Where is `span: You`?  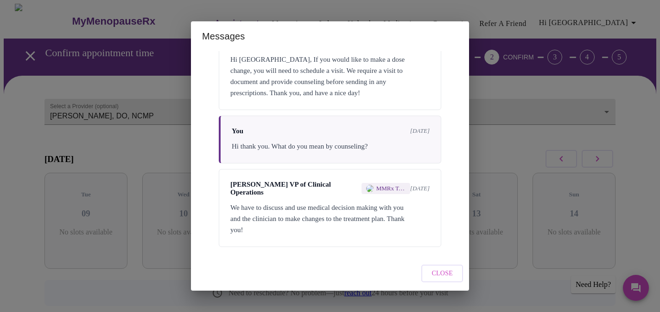
span: You is located at coordinates (237, 131).